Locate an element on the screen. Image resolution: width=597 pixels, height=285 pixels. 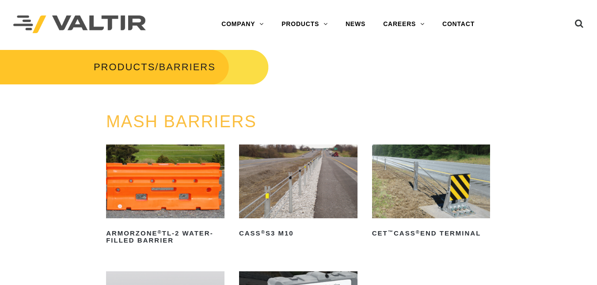
a: CET™CASS®End Terminal is located at coordinates (432, 192).